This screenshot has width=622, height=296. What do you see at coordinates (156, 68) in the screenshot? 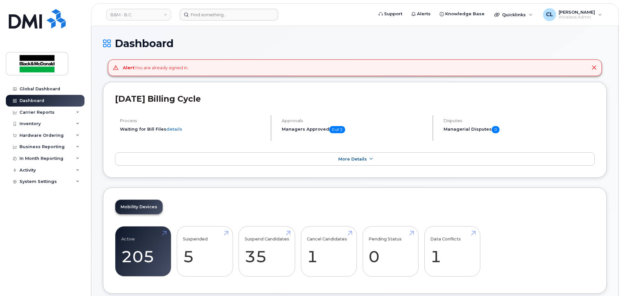
I see `div: You are already signed in.` at bounding box center [156, 68].